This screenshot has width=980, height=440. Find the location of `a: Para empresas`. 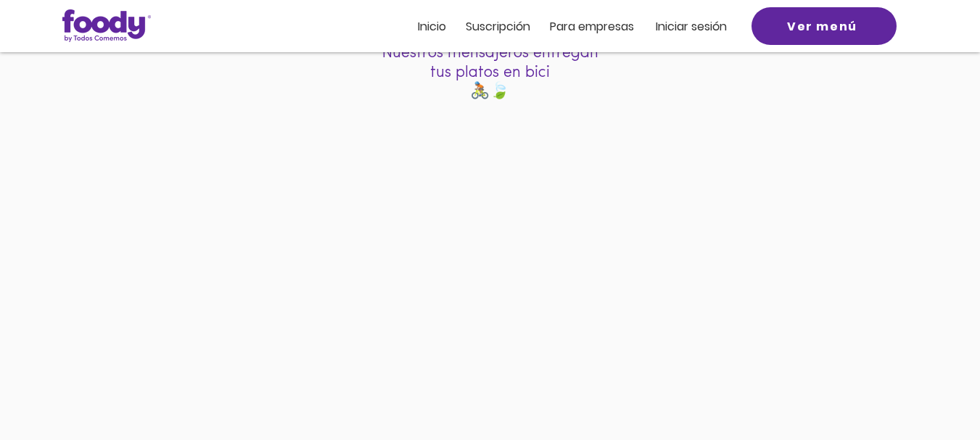

a: Para empresas is located at coordinates (592, 26).